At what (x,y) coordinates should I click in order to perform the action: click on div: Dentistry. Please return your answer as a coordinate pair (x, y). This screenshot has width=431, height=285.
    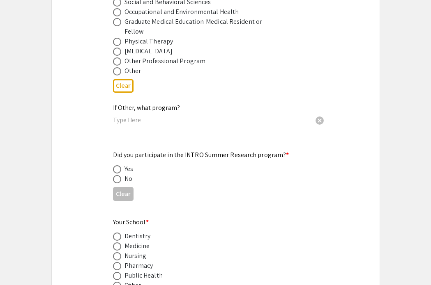
    Looking at the image, I should click on (138, 237).